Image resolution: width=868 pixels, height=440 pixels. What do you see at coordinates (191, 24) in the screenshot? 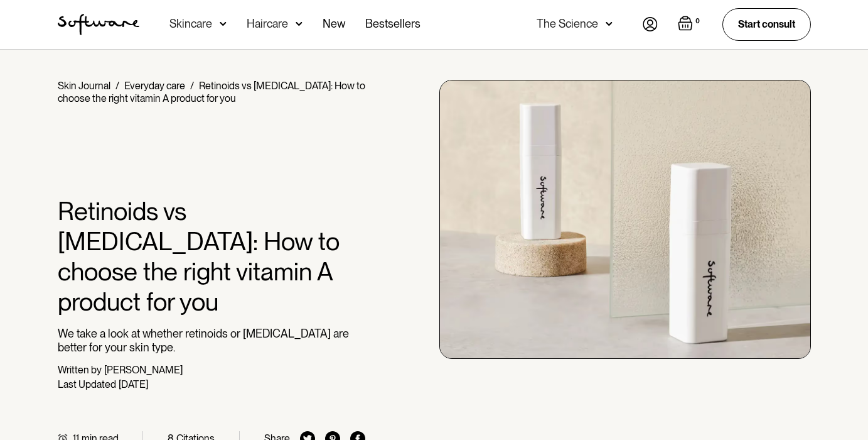
I see `div: Skincare` at bounding box center [191, 24].